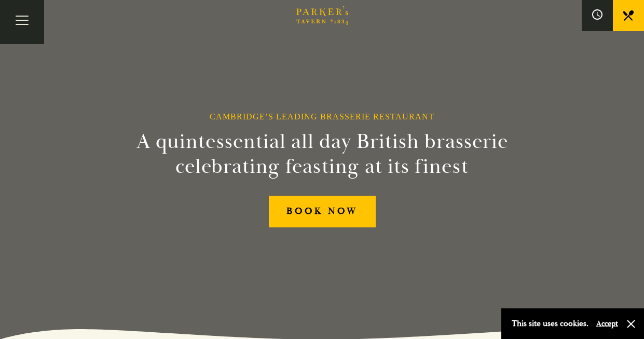  Describe the element at coordinates (322, 212) in the screenshot. I see `a: BOOK NOW` at that location.